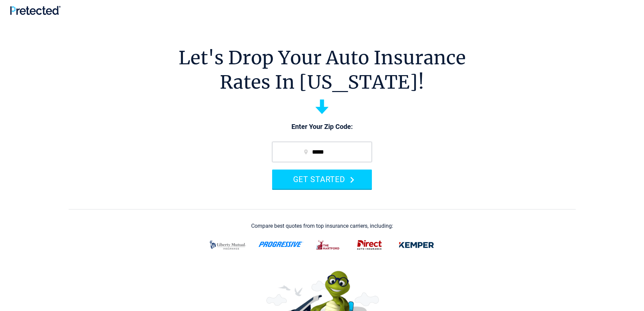  I want to click on img: direct, so click(370, 245).